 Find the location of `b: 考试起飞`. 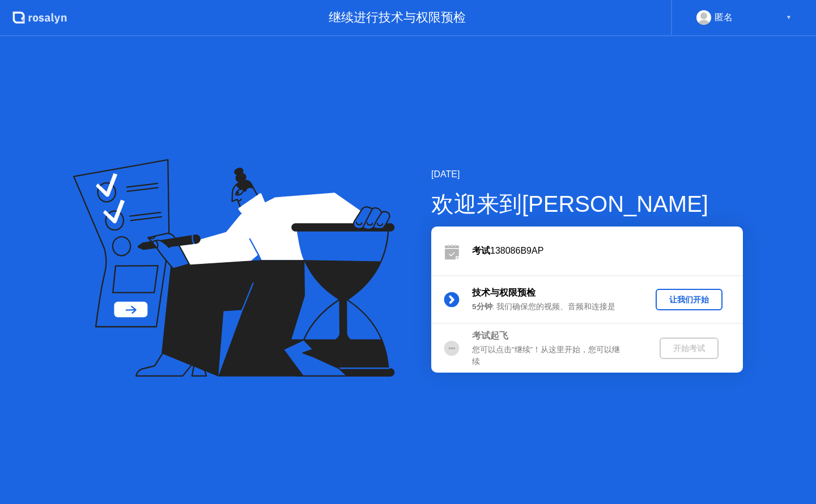

b: 考试起飞 is located at coordinates (490, 335).